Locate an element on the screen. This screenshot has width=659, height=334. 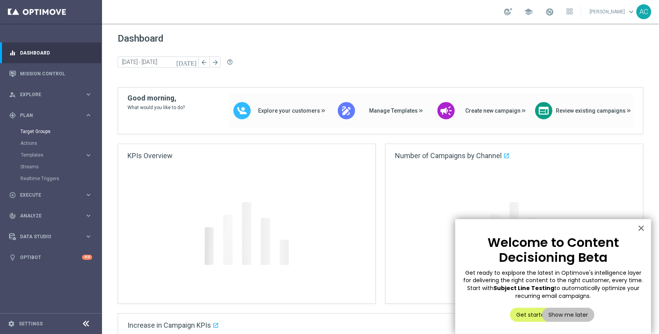
a: Streams is located at coordinates (51, 167).